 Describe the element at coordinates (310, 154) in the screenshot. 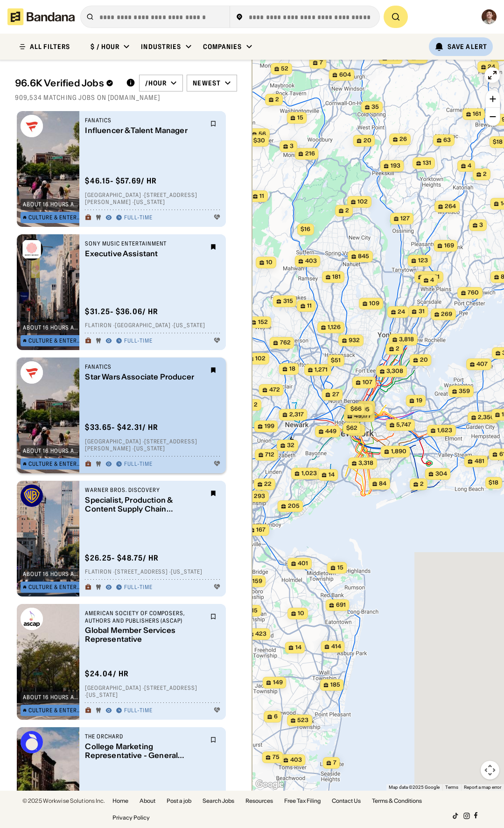

I see `span: 216` at that location.